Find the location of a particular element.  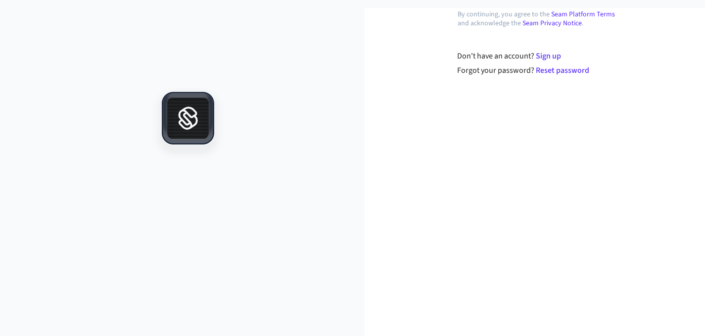

p: By continuing, you agree to the and acknowledge the . is located at coordinates (541, 19).